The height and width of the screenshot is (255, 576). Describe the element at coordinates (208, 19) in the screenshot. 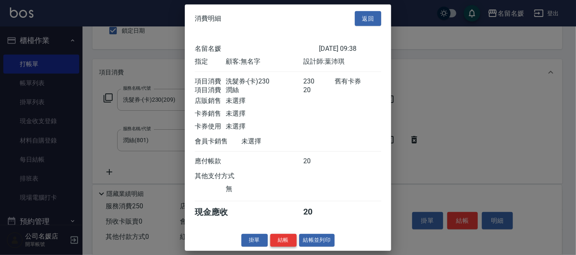

I see `span: 消費明細` at that location.